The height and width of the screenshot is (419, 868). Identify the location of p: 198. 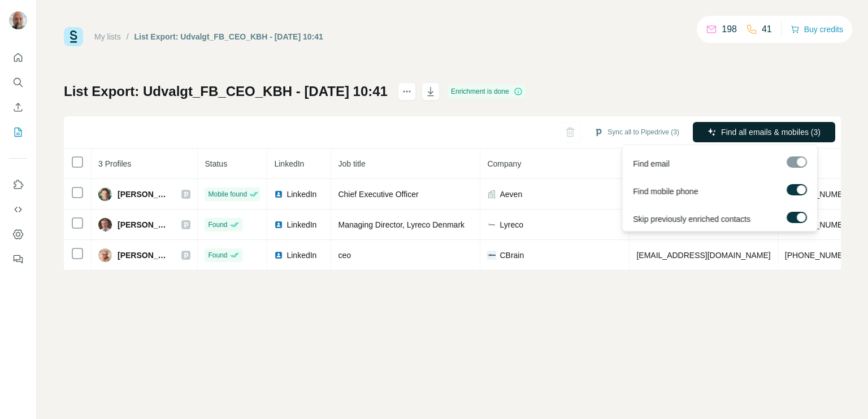
(729, 29).